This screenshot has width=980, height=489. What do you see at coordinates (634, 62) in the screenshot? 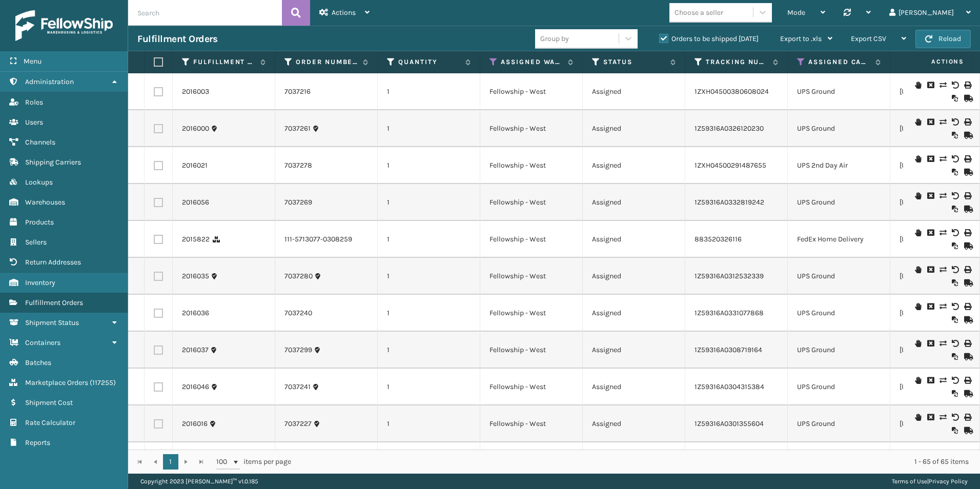
I see `label: Status` at bounding box center [634, 62].